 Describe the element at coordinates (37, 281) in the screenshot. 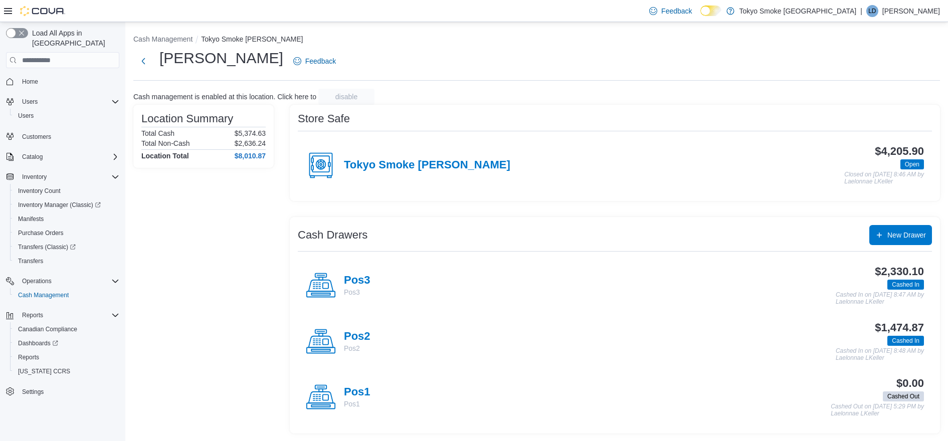

I see `button: Operations` at that location.